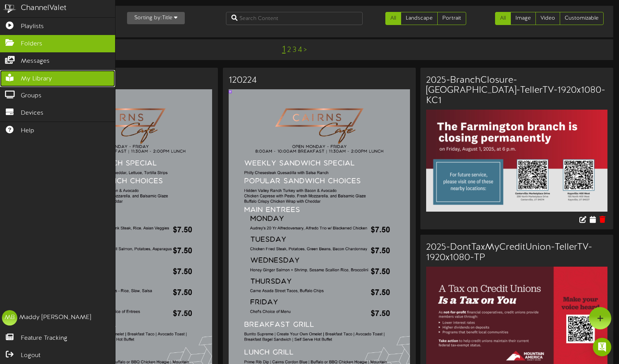  I want to click on span: Devices, so click(32, 113).